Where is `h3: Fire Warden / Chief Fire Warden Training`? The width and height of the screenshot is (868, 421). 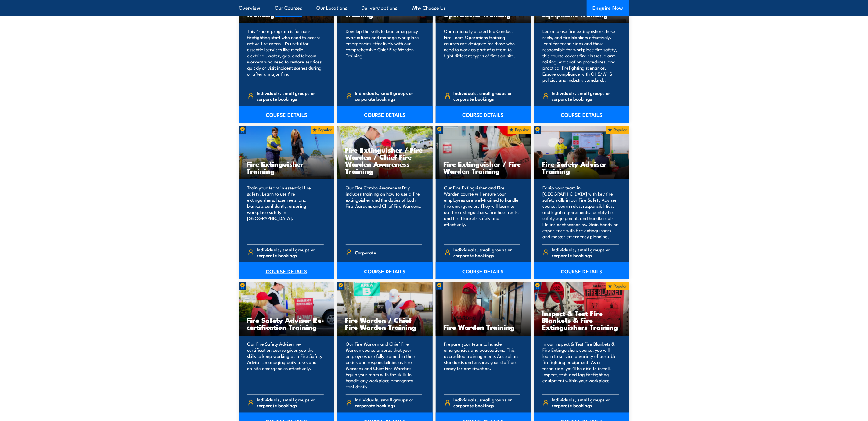
h3: Fire Warden / Chief Fire Warden Training is located at coordinates (385, 323).